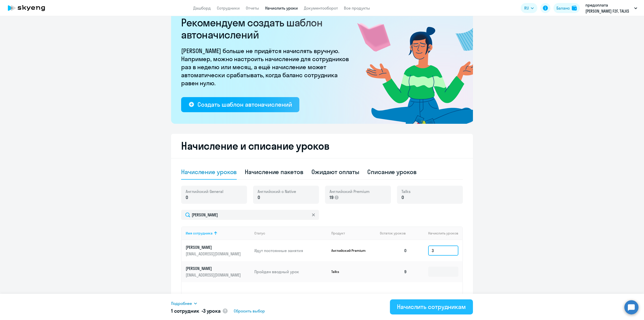 The width and height of the screenshot is (644, 320). Describe the element at coordinates (350, 272) in the screenshot. I see `p: Talks` at that location.